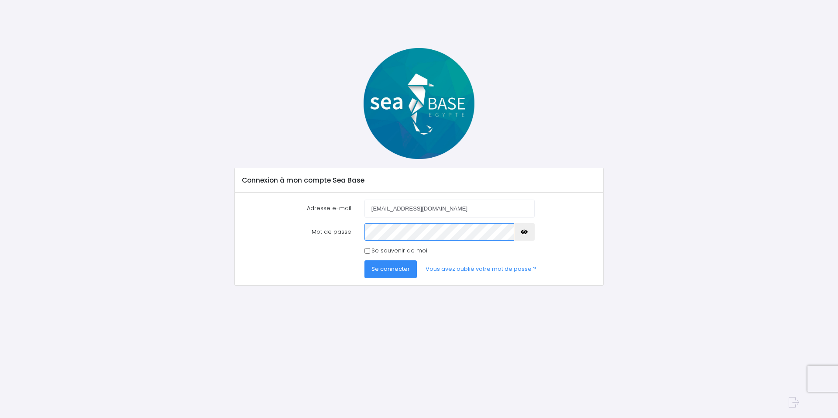 This screenshot has width=838, height=418. I want to click on a: Vous avez oublié votre mot de passe ?, so click(481, 269).